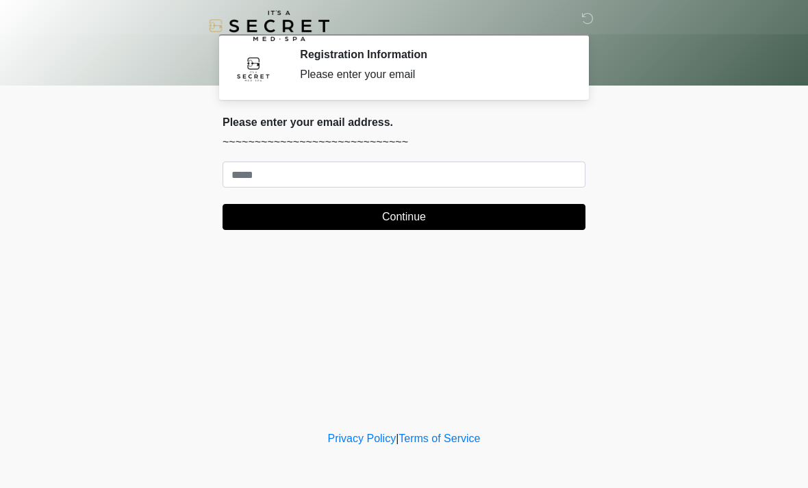  Describe the element at coordinates (362, 438) in the screenshot. I see `a: Privacy Policy` at that location.